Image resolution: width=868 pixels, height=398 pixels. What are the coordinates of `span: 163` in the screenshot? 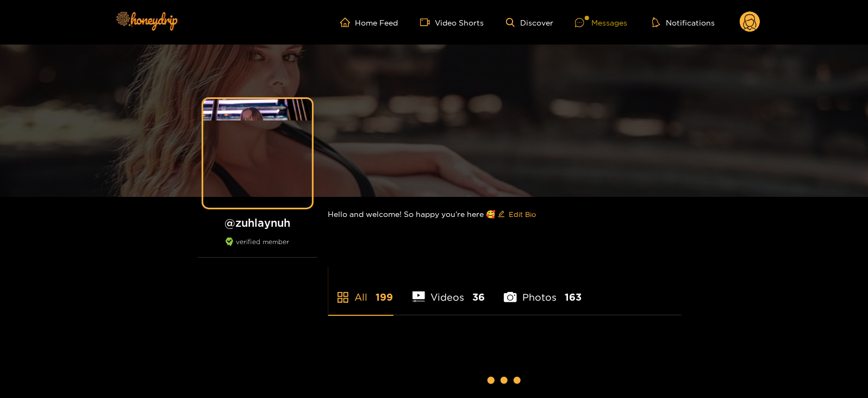 It's located at (572, 297).